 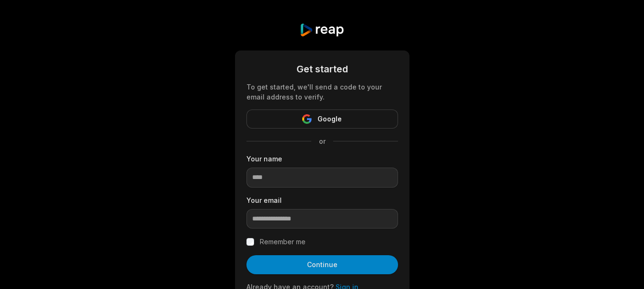 I want to click on div: Get started, so click(x=322, y=69).